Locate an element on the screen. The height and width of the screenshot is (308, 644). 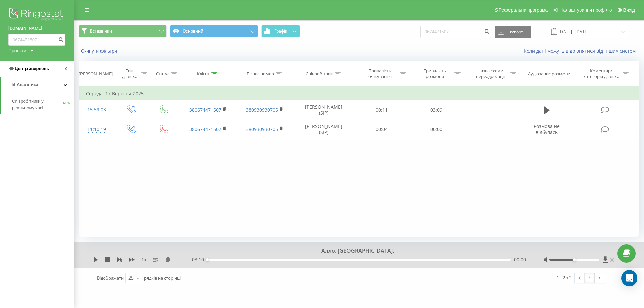
div: Проекти is located at coordinates (17, 51).